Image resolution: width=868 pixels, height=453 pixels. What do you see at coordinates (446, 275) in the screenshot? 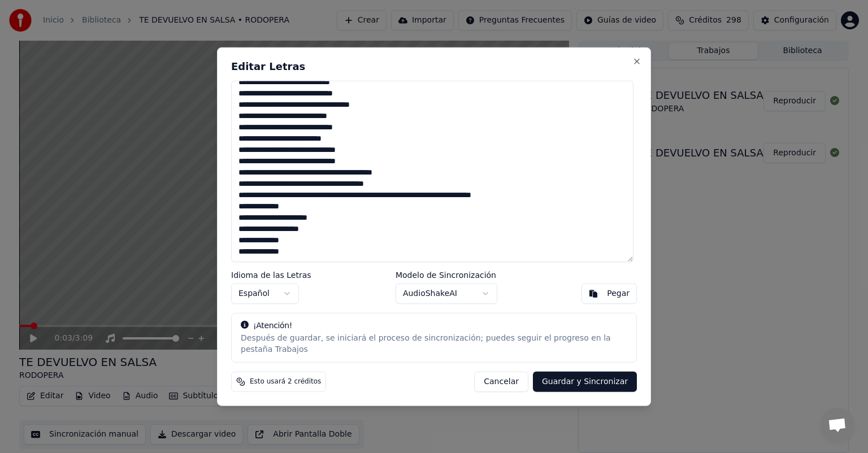
I see `label: Modelo de Sincronización` at bounding box center [446, 275].